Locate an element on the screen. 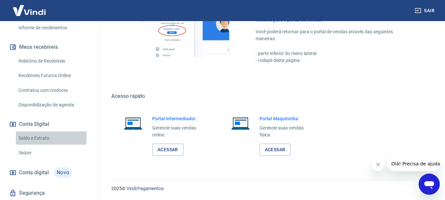  span: Olá! Precisa de ajuda? is located at coordinates (30, 7).